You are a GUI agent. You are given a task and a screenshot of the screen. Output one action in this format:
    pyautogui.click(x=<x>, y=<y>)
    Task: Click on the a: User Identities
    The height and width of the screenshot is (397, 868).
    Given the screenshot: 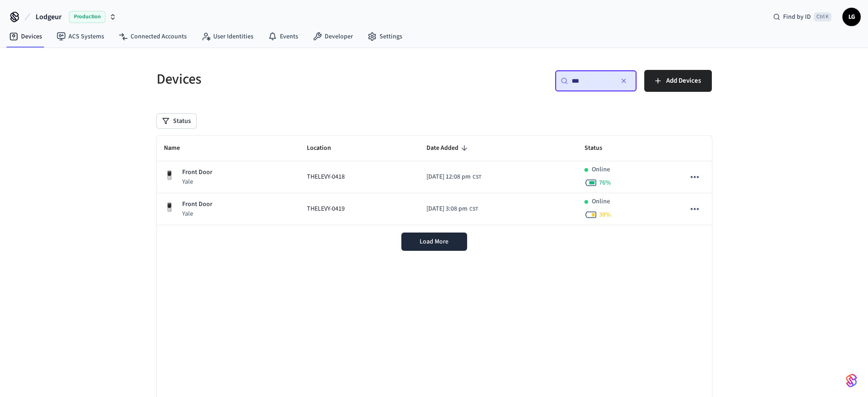 What is the action you would take?
    pyautogui.click(x=227, y=37)
    